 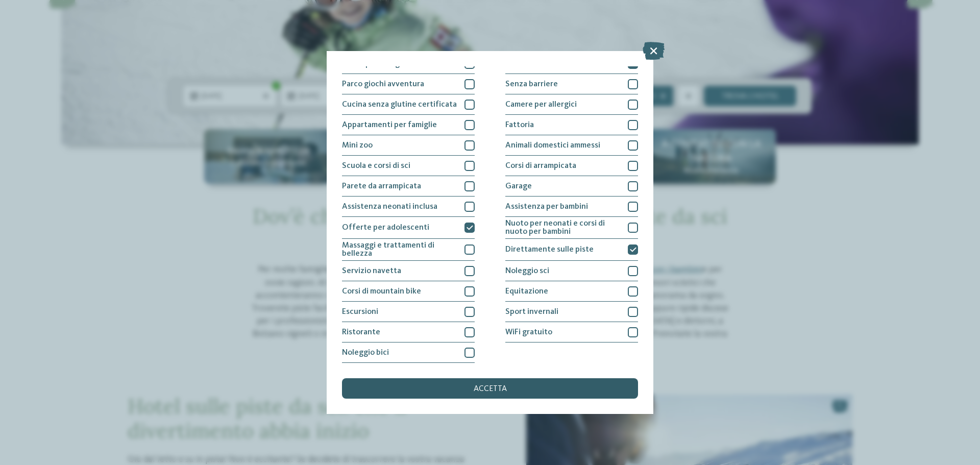 What do you see at coordinates (550, 250) in the screenshot?
I see `span: Direttamente sulle piste` at bounding box center [550, 250].